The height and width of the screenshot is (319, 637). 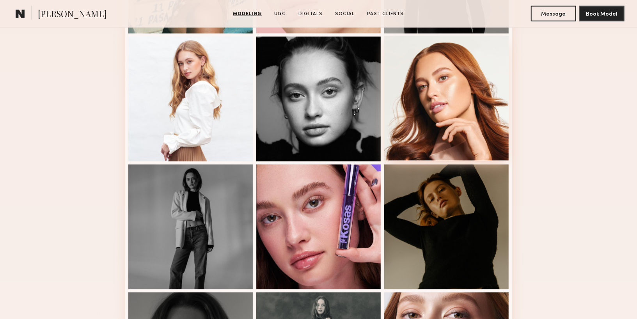 I want to click on a: Social, so click(x=345, y=14).